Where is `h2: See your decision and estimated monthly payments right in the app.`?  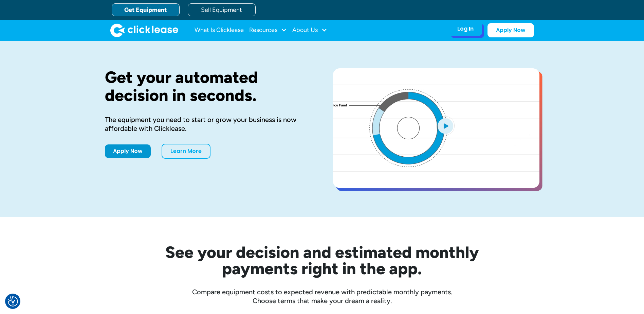 h2: See your decision and estimated monthly payments right in the app. is located at coordinates (322, 260).